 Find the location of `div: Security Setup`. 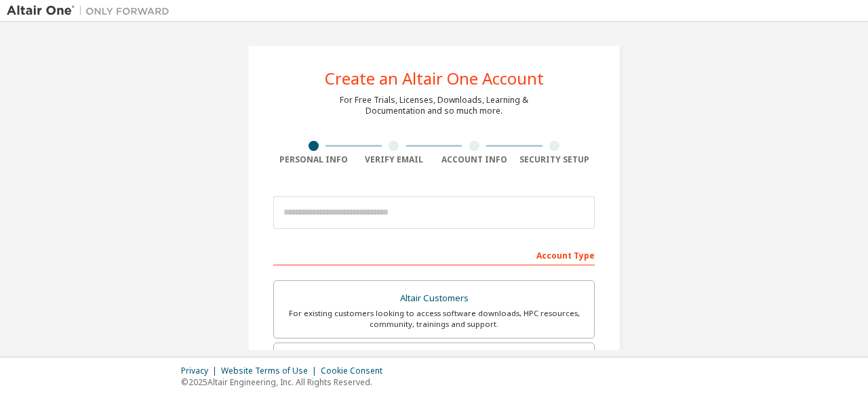

div: Security Setup is located at coordinates (555, 160).